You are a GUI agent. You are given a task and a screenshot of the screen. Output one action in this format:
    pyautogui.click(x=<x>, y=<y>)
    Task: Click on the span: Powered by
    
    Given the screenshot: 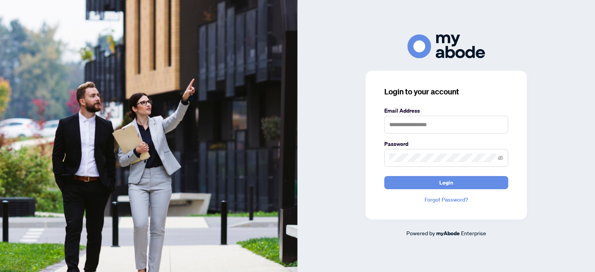 What is the action you would take?
    pyautogui.click(x=421, y=233)
    